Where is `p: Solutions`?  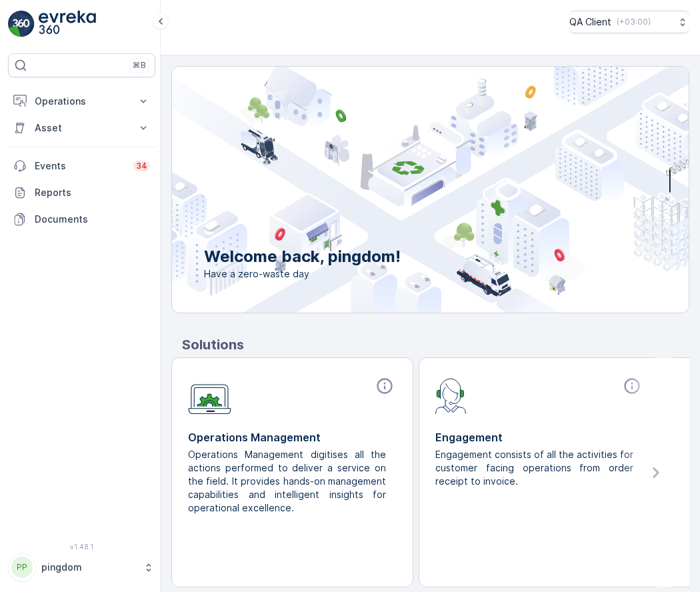 p: Solutions is located at coordinates (435, 345).